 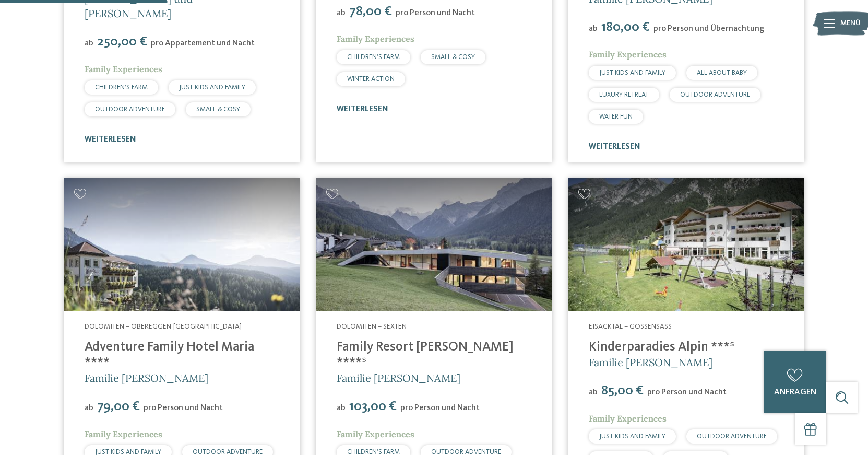 I want to click on span: Eisacktal – Gossensass, so click(x=630, y=327).